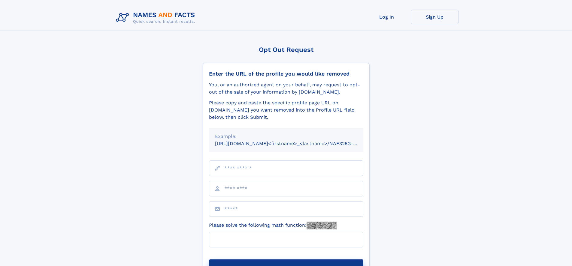  Describe the element at coordinates (286, 137) in the screenshot. I see `div: Example:` at that location.